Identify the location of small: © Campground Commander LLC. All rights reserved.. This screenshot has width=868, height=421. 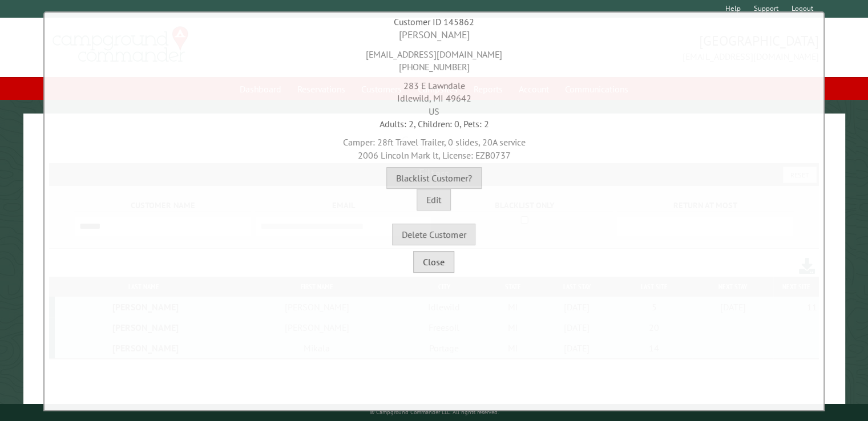
(434, 412).